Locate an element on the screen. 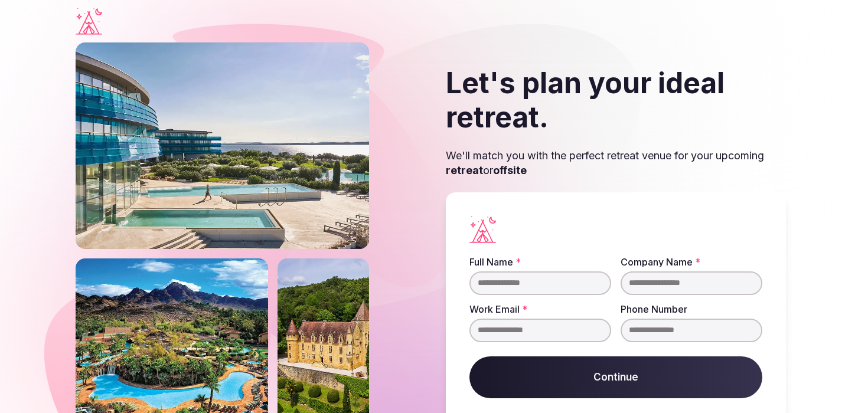  label: Full Name is located at coordinates (540, 262).